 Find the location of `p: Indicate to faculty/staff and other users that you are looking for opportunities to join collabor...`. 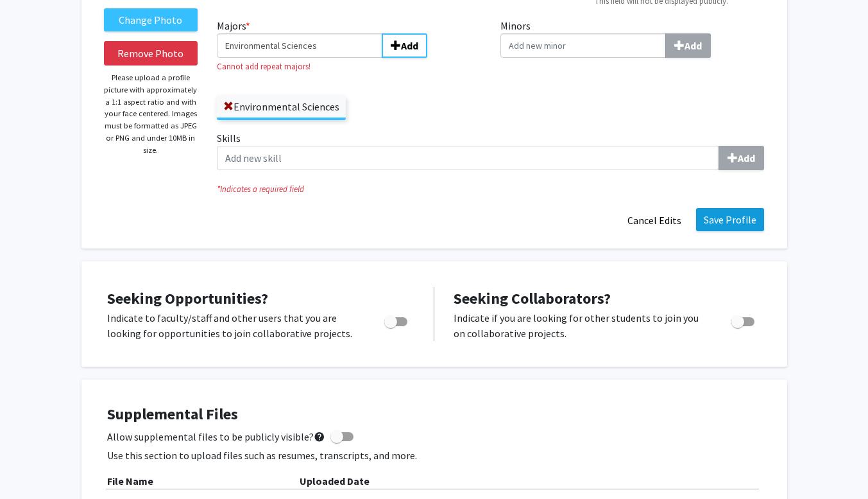

p: Indicate to faculty/staff and other users that you are looking for opportunities to join collabor... is located at coordinates (234, 325).